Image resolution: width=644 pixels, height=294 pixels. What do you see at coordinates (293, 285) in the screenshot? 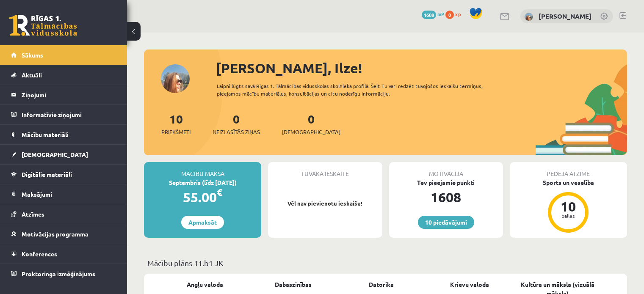
I see `a: Dabaszinības` at bounding box center [293, 285].